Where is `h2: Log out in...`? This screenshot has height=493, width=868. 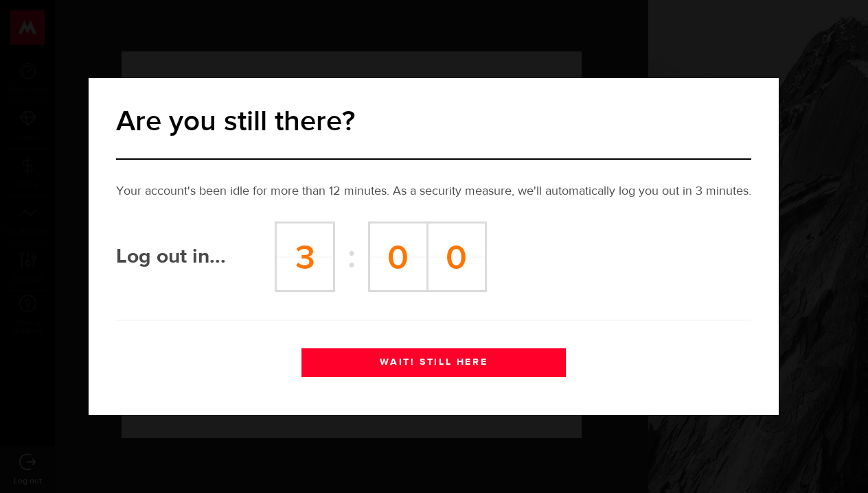
h2: Log out in... is located at coordinates (195, 258).